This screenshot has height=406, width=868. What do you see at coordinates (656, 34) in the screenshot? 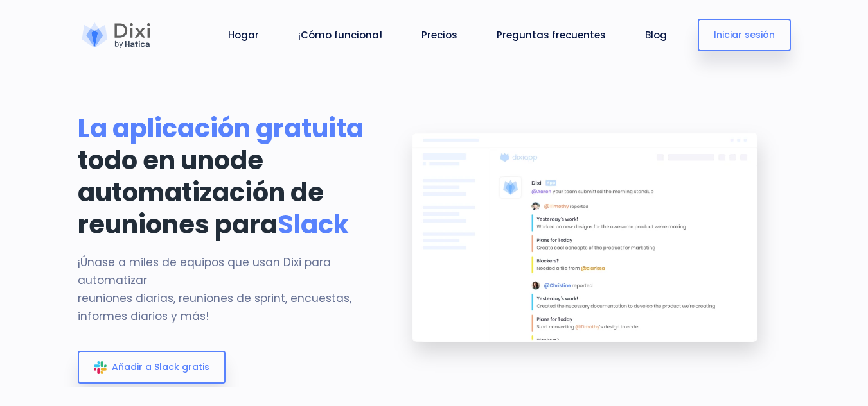
I see `a: Blog` at bounding box center [656, 34].